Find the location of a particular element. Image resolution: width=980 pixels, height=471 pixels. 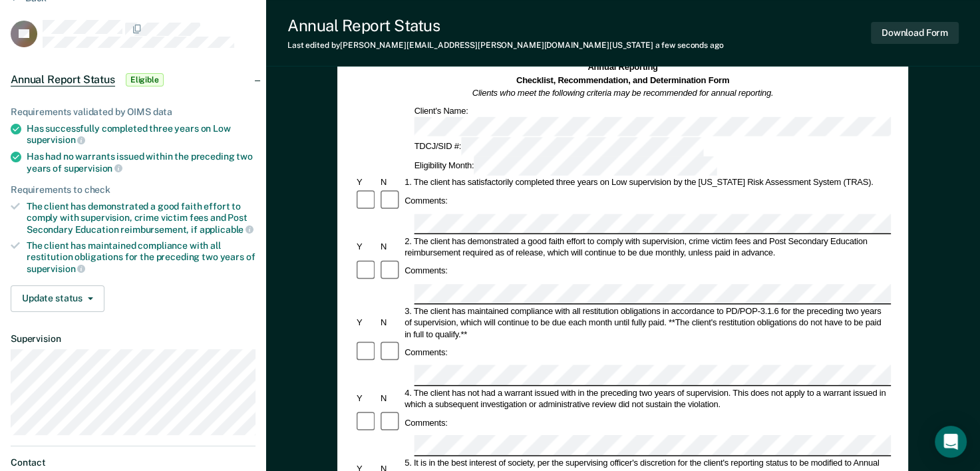

div: The client has demonstrated a good faith effort to comply with supervision, crime victim fees and... is located at coordinates (141, 217).